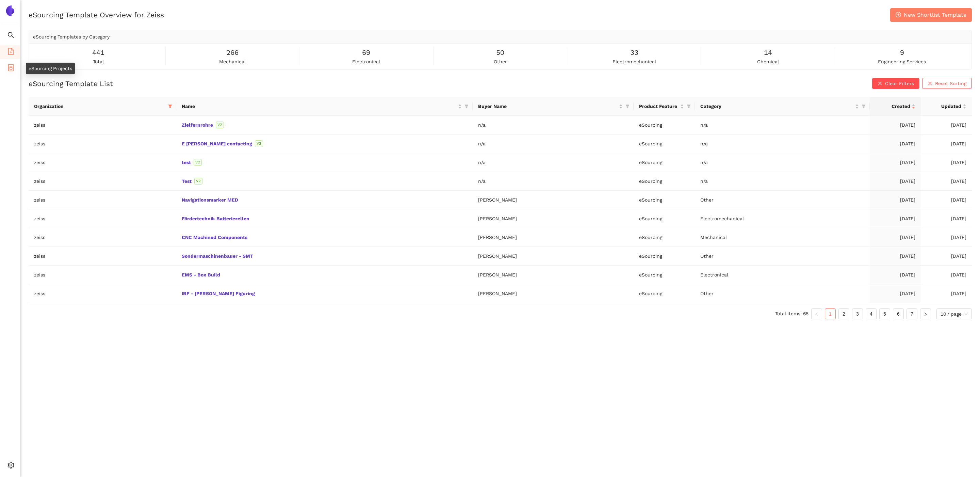  I want to click on span: 14, so click(768, 53).